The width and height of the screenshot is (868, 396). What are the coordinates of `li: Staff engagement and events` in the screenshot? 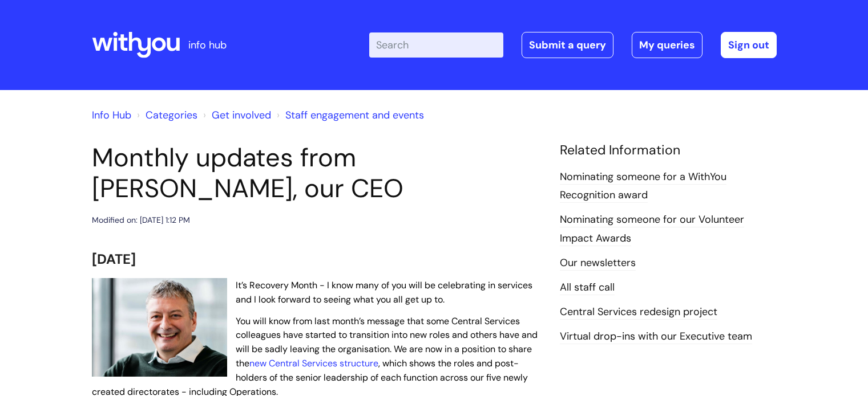 It's located at (349, 115).